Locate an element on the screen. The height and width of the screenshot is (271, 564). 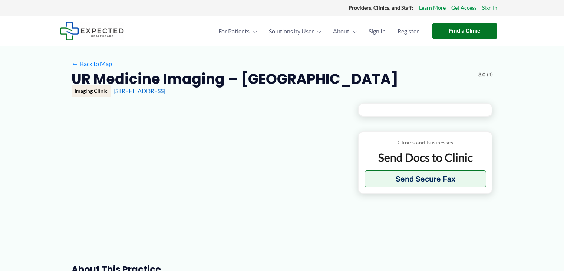
nav: Primary Site Navigation is located at coordinates (319, 31).